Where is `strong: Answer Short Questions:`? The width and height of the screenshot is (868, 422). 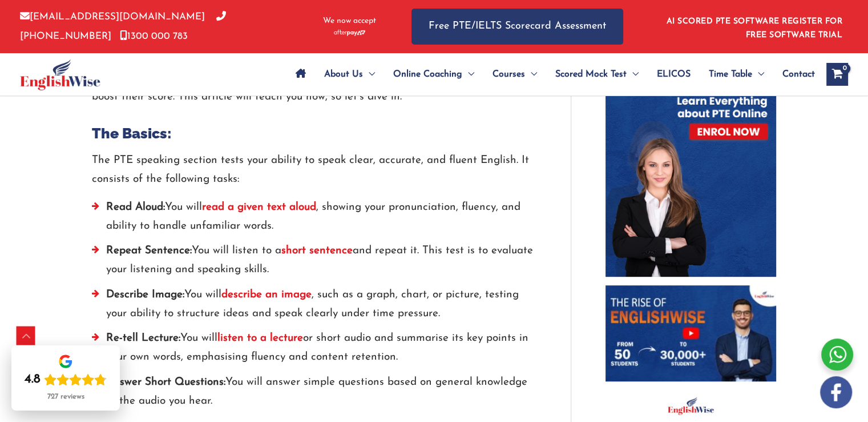 strong: Answer Short Questions: is located at coordinates (166, 382).